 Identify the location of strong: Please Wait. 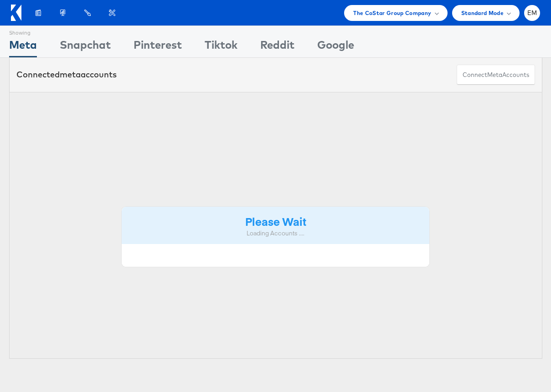
(276, 221).